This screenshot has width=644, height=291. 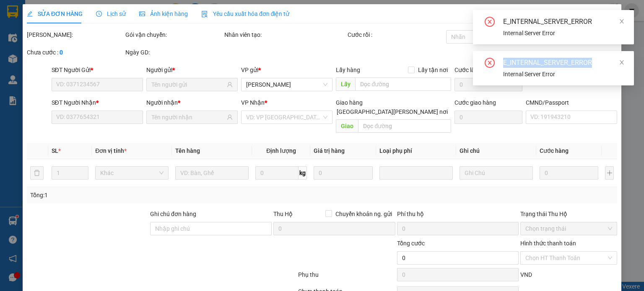 I want to click on label: Hình thức thanh toán, so click(x=548, y=244).